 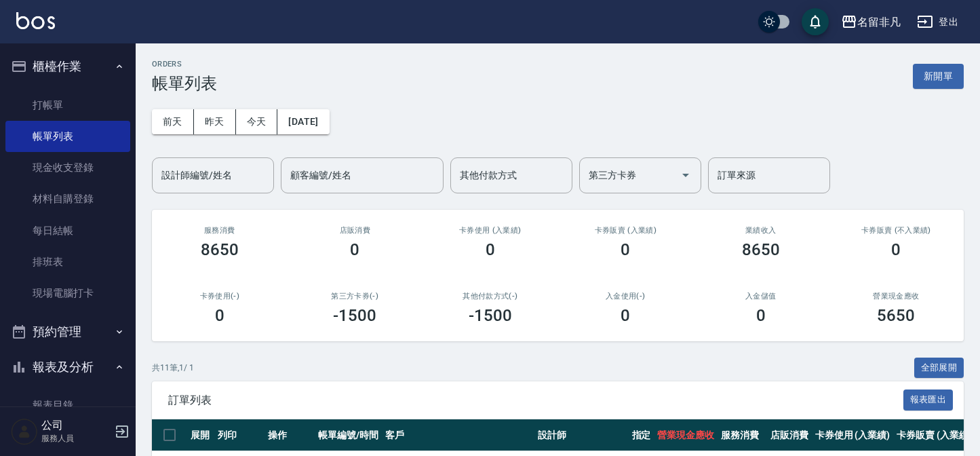 What do you see at coordinates (626, 230) in the screenshot?
I see `h2: 卡券販賣 (入業績)` at bounding box center [626, 230].